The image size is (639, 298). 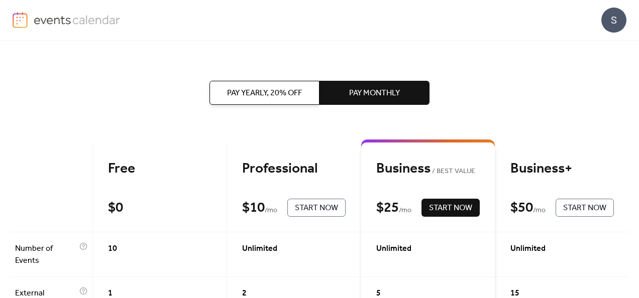 I want to click on button: Pay Yearly, 20% off, so click(x=264, y=93).